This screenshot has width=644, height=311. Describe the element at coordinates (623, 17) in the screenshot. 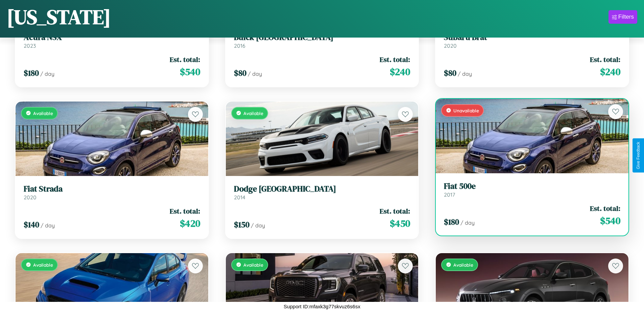

I see `button: Filters` at that location.